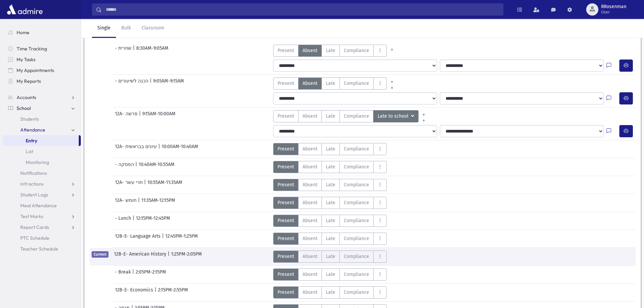  Describe the element at coordinates (42, 249) in the screenshot. I see `a: Teacher Schedule` at that location.